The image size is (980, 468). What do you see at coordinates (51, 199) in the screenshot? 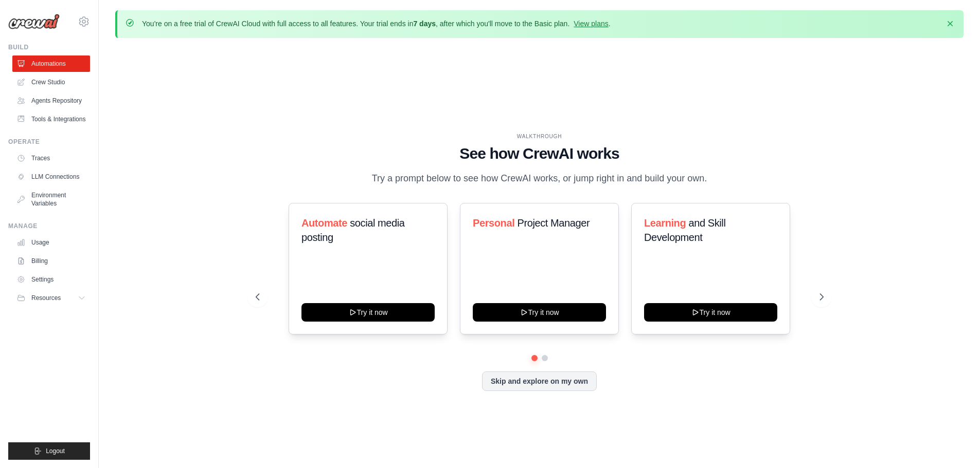
I see `a: Environment Variables` at bounding box center [51, 199].